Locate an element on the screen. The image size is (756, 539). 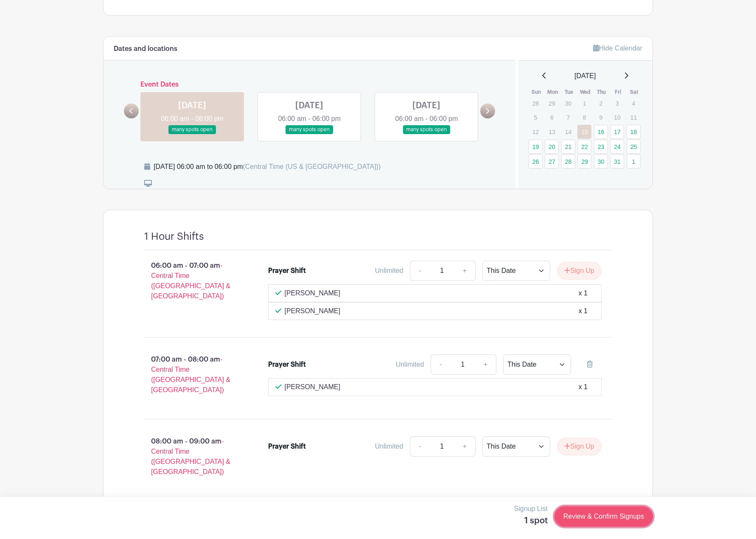
th: Sun is located at coordinates (536, 92).